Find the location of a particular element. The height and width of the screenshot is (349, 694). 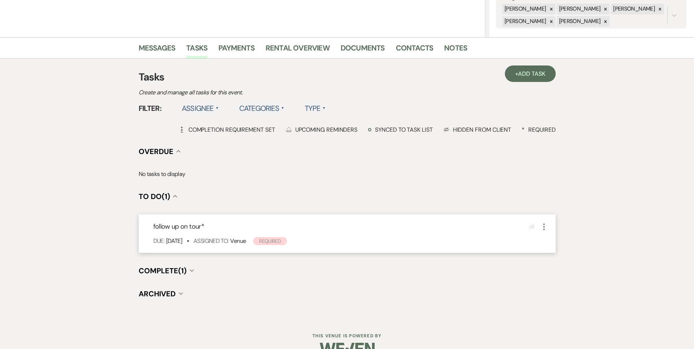

div: Upcoming Reminders is located at coordinates (321, 129).